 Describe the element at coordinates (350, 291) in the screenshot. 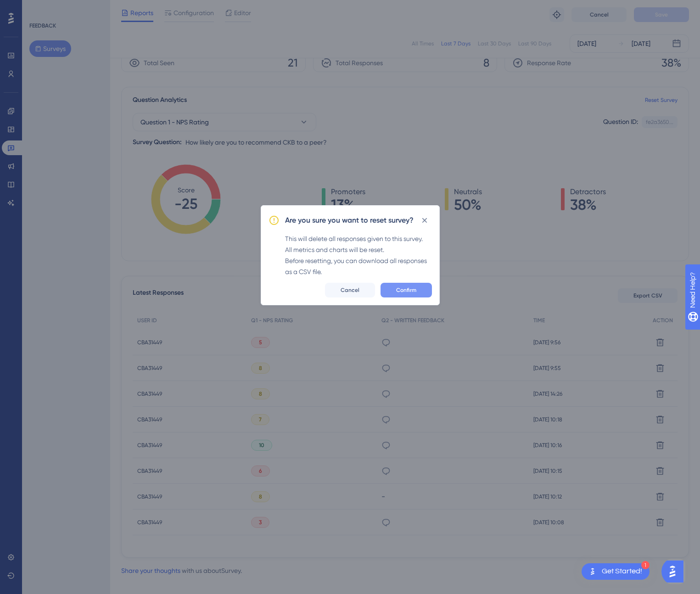

I see `span: Cancel` at that location.